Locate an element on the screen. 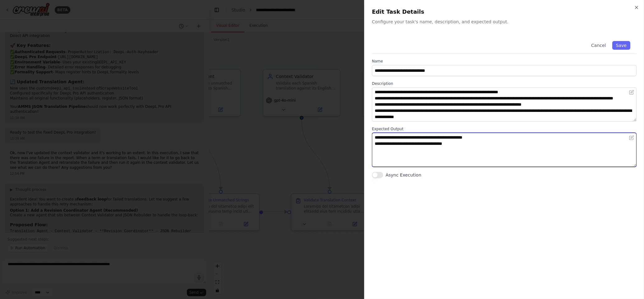 Image resolution: width=644 pixels, height=299 pixels. label: Expected Output is located at coordinates (504, 129).